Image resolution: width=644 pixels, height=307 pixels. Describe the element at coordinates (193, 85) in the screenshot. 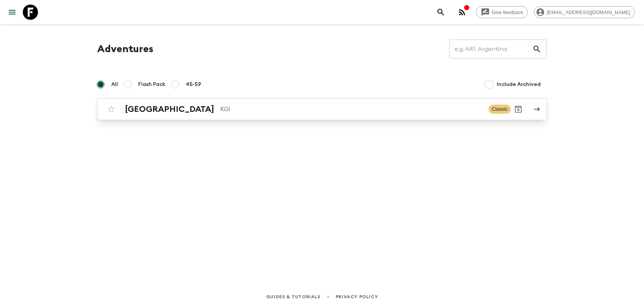

I see `span: 45-59` at that location.